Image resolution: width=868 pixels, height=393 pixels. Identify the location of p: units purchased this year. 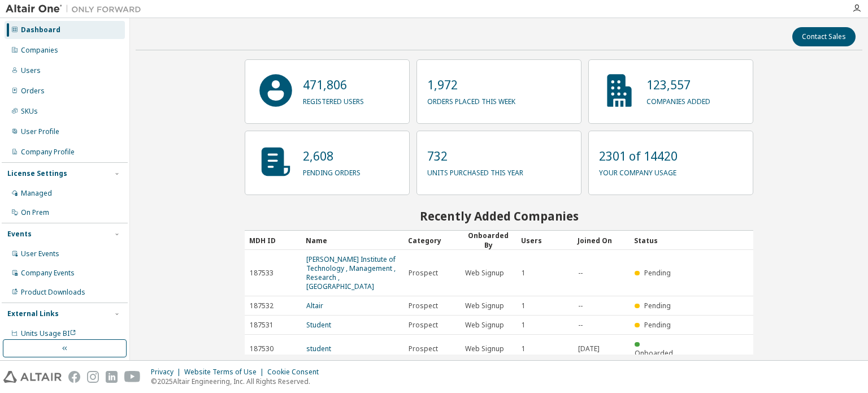
(475, 171).